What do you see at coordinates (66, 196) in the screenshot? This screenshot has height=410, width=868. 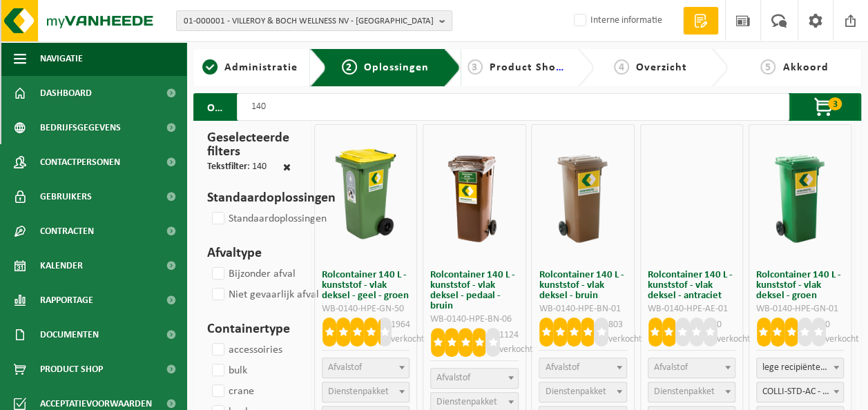 I see `span: Gebruikers` at bounding box center [66, 196].